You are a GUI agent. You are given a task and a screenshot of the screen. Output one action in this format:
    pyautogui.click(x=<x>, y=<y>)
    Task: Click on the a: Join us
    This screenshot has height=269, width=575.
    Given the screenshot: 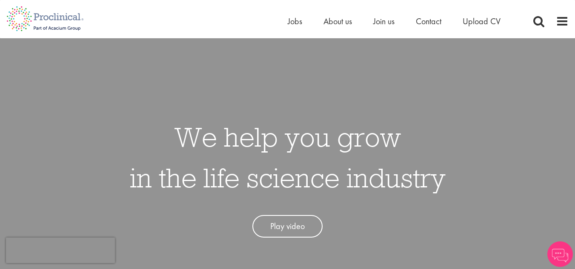 What is the action you would take?
    pyautogui.click(x=384, y=21)
    